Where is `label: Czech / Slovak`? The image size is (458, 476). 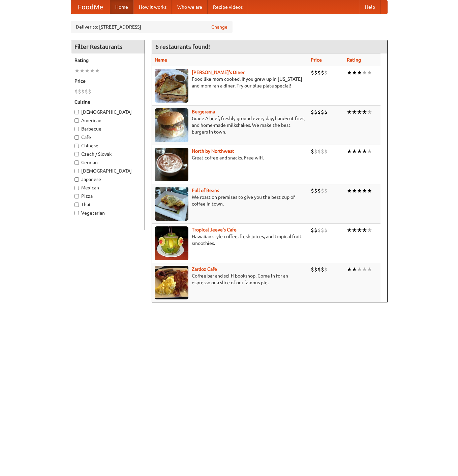 label: Czech / Slovak is located at coordinates (108, 154).